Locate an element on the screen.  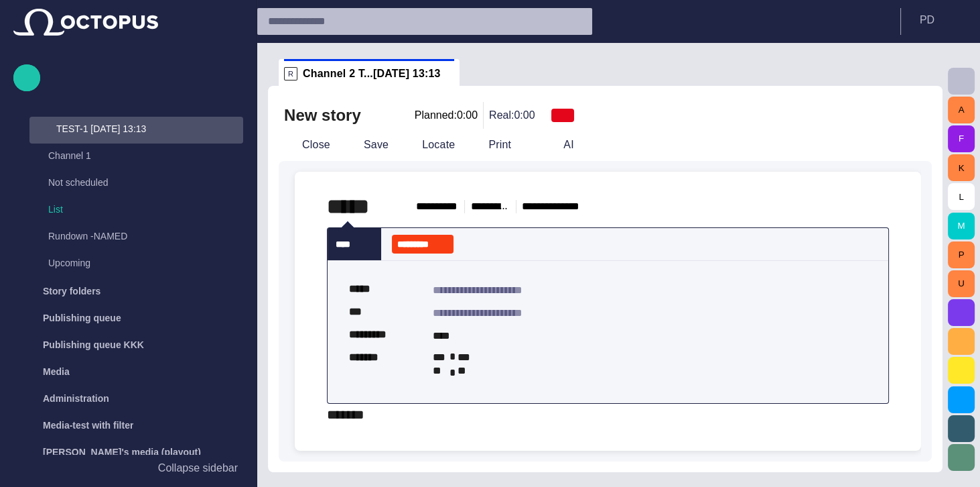
p: Publishing queue KKK is located at coordinates (93, 345).